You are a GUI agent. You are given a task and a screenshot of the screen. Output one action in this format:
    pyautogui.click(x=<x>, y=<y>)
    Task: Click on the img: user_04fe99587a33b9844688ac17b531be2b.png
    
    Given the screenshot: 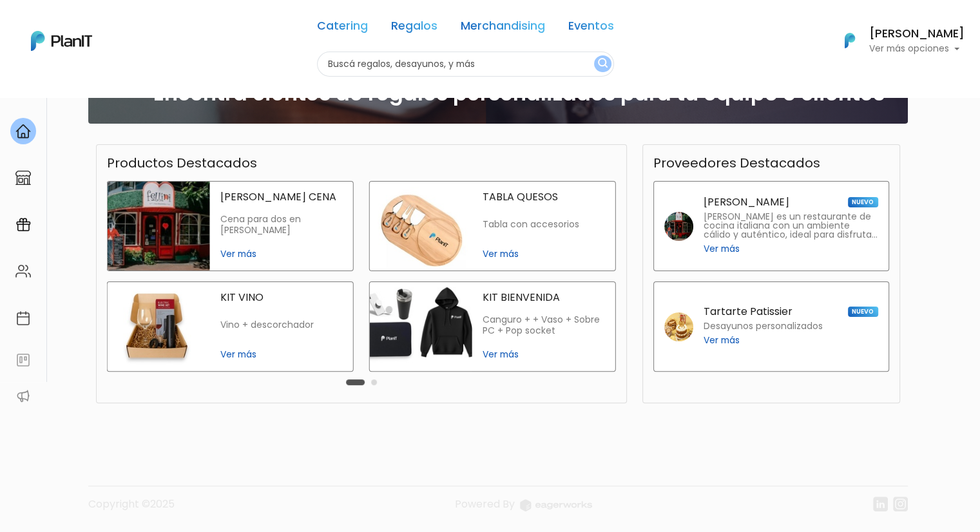 What is the action you would take?
    pyautogui.click(x=116, y=90)
    